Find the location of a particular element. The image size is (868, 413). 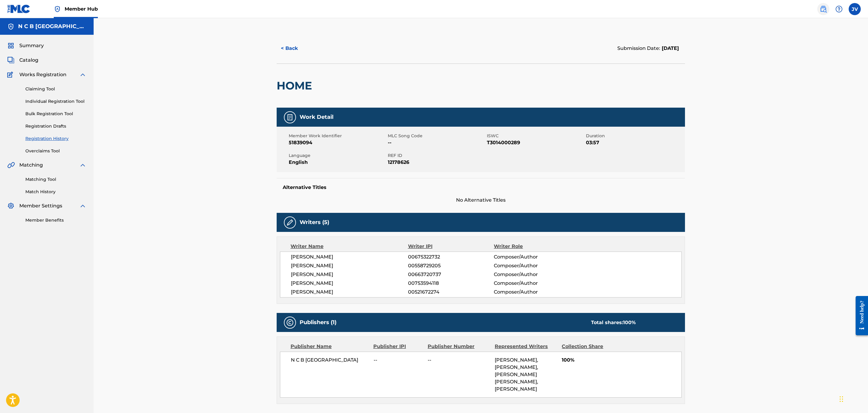

img: Accounts is located at coordinates (11, 27).